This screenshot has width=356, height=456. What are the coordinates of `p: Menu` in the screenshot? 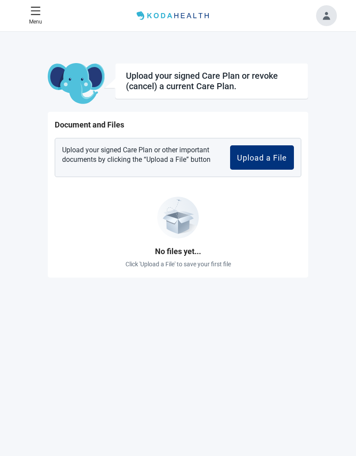 It's located at (36, 22).